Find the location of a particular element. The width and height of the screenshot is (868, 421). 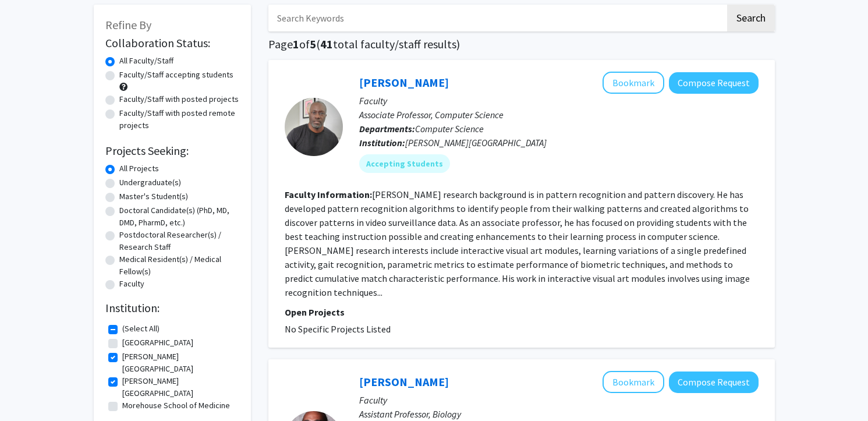

label: Master's Student(s) is located at coordinates (154, 197).